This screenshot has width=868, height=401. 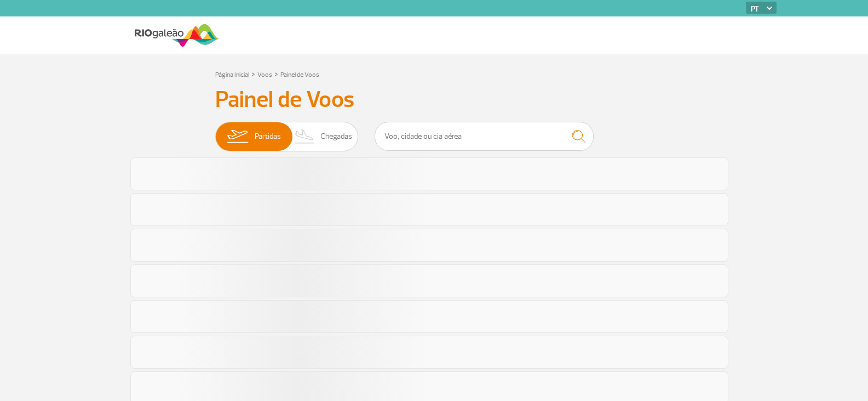 What do you see at coordinates (237, 137) in the screenshot?
I see `img: slider-embarque` at bounding box center [237, 137].